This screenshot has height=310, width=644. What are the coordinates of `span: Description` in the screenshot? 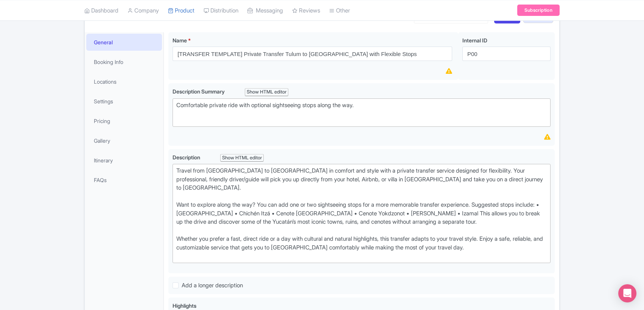 It's located at (187, 157).